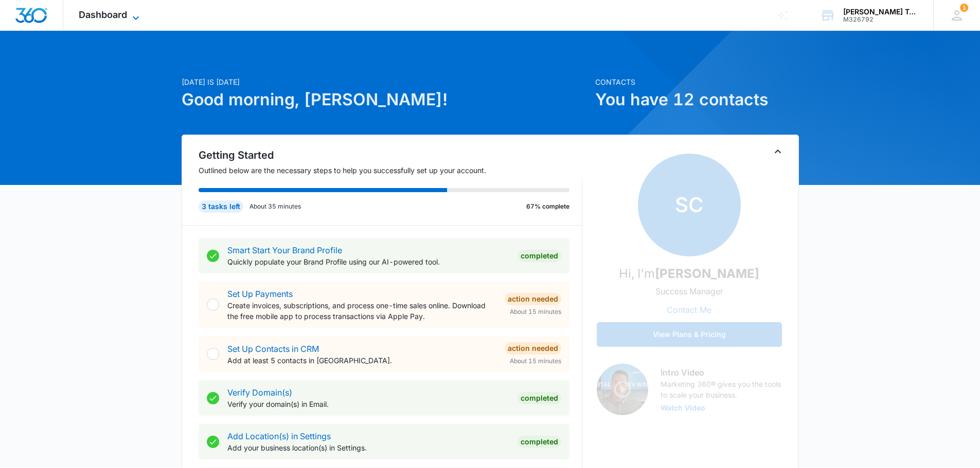  What do you see at coordinates (622, 390) in the screenshot?
I see `img: Intro Video` at bounding box center [622, 390].